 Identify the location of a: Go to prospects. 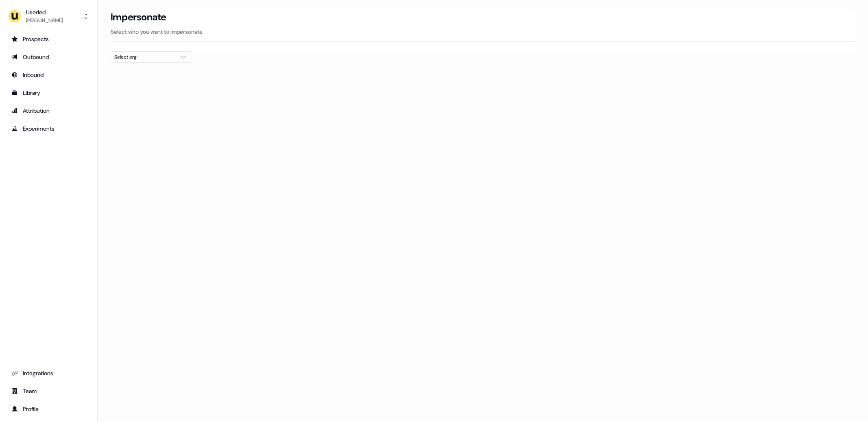
(48, 39).